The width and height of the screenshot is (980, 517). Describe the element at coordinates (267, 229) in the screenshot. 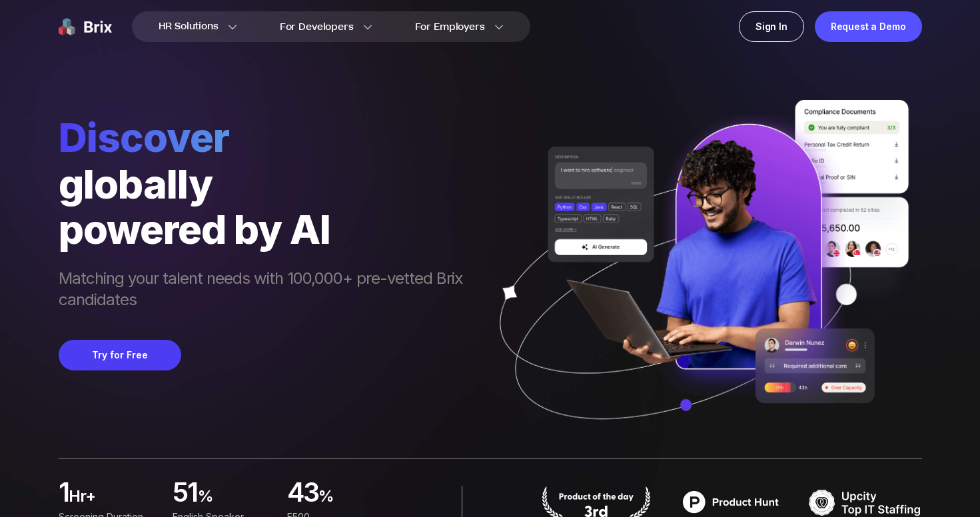

I see `div: powered by AI` at that location.